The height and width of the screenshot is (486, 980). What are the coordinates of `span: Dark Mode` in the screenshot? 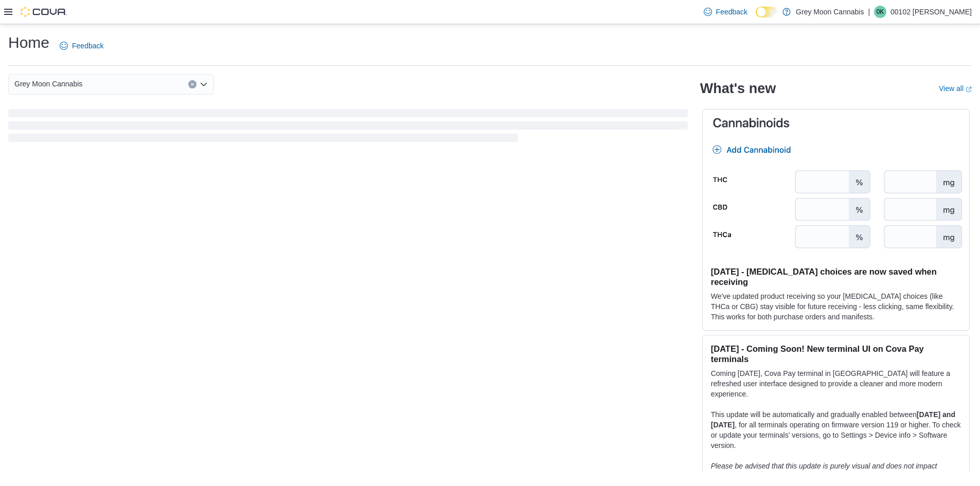 It's located at (756, 18).